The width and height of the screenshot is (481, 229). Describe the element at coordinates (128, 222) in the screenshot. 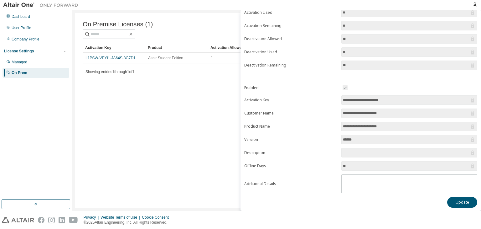

I see `p: © 2025 Altair Engineering, Inc. All Rights Reserved.` at that location.